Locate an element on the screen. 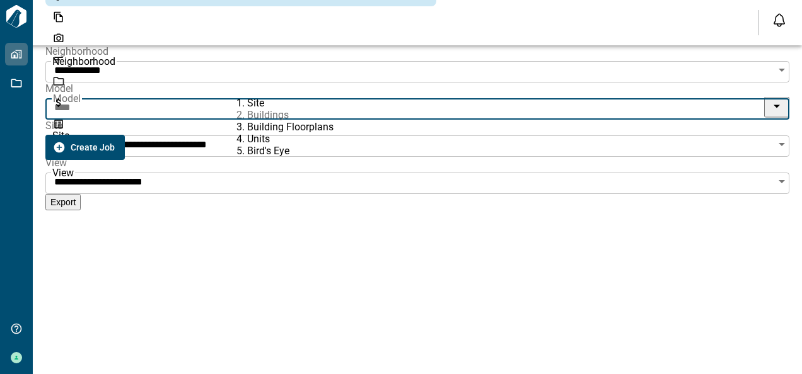 This screenshot has height=374, width=802. span: Site is located at coordinates (255, 103).